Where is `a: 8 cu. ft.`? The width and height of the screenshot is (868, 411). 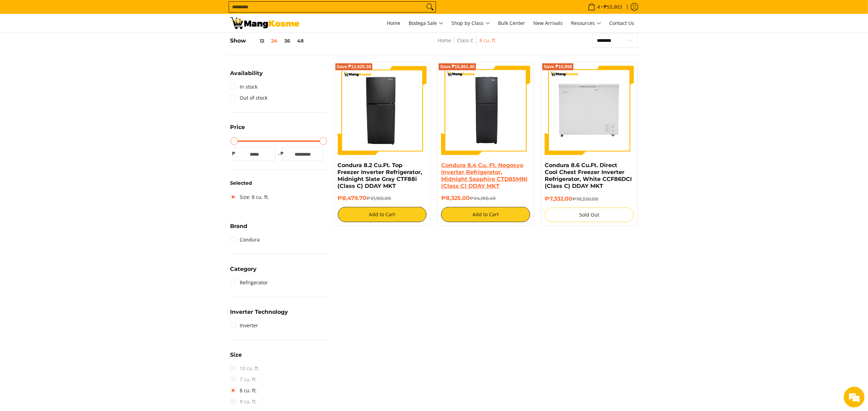 a: 8 cu. ft. is located at coordinates (244, 390).